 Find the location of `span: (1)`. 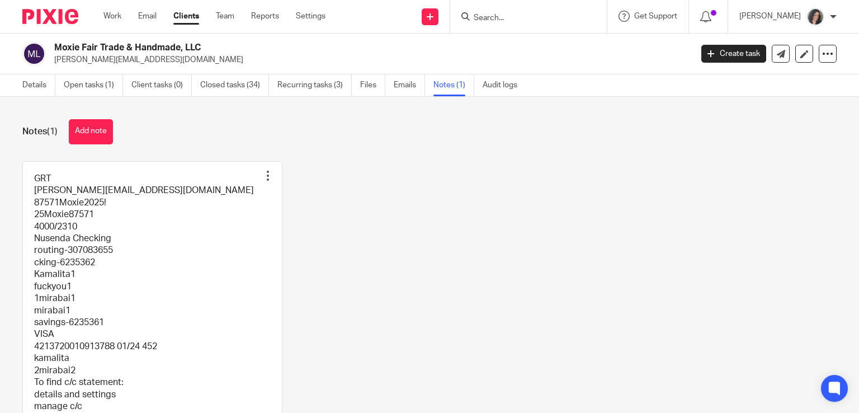

span: (1) is located at coordinates (52, 131).